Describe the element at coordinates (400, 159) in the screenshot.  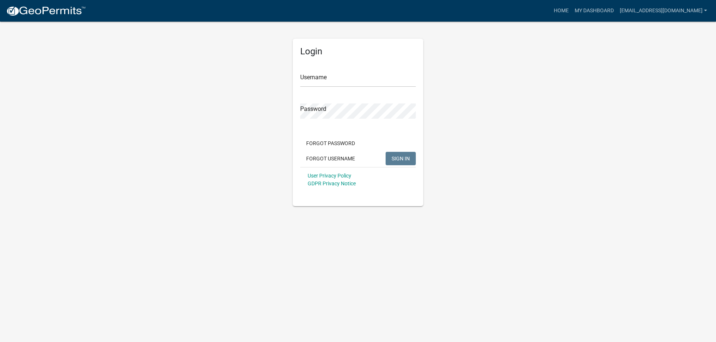
I see `button: SIGN IN` at that location.